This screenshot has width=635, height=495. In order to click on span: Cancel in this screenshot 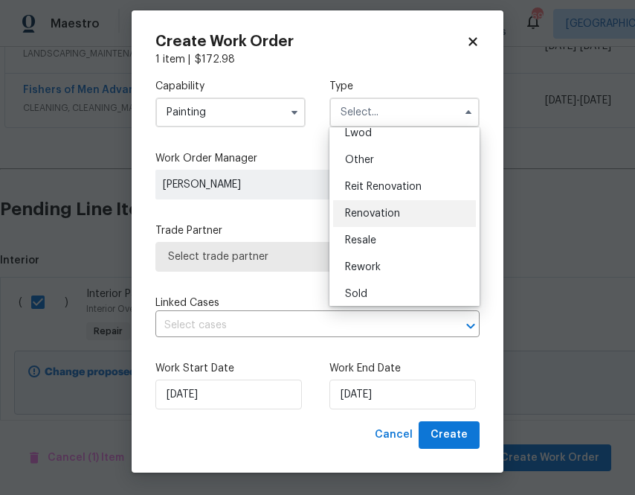, I will do `click(394, 435)`.